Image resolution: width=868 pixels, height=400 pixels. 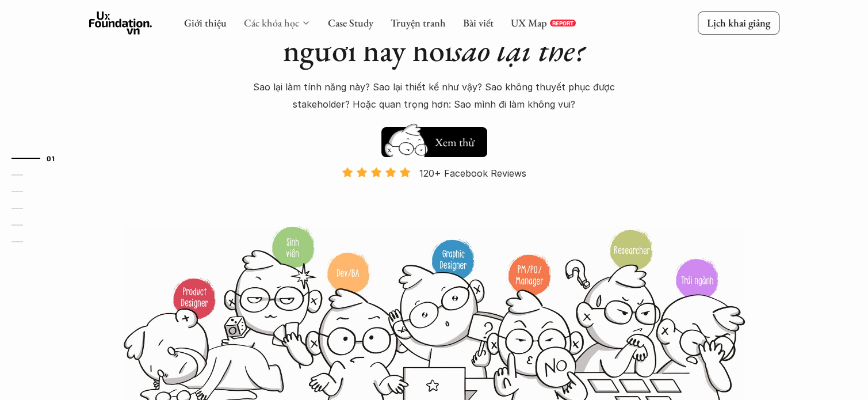 What do you see at coordinates (528, 23) in the screenshot?
I see `a: UX Map` at bounding box center [528, 23].